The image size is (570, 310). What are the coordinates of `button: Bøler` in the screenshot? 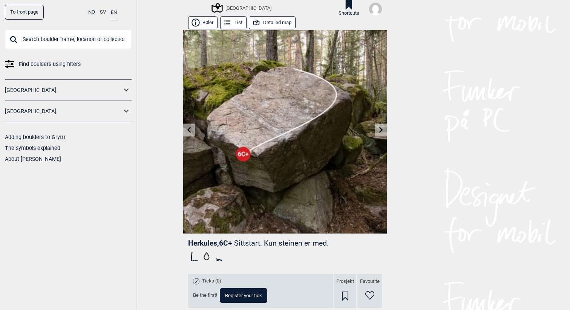 It's located at (203, 23).